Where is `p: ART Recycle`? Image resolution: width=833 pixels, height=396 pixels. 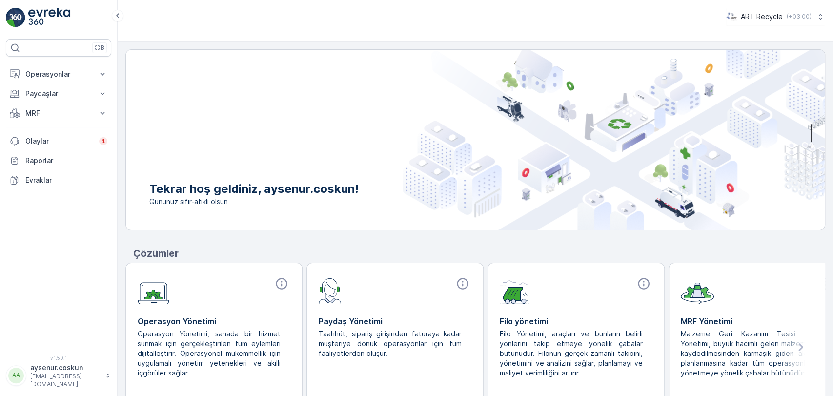 p: ART Recycle is located at coordinates (762, 17).